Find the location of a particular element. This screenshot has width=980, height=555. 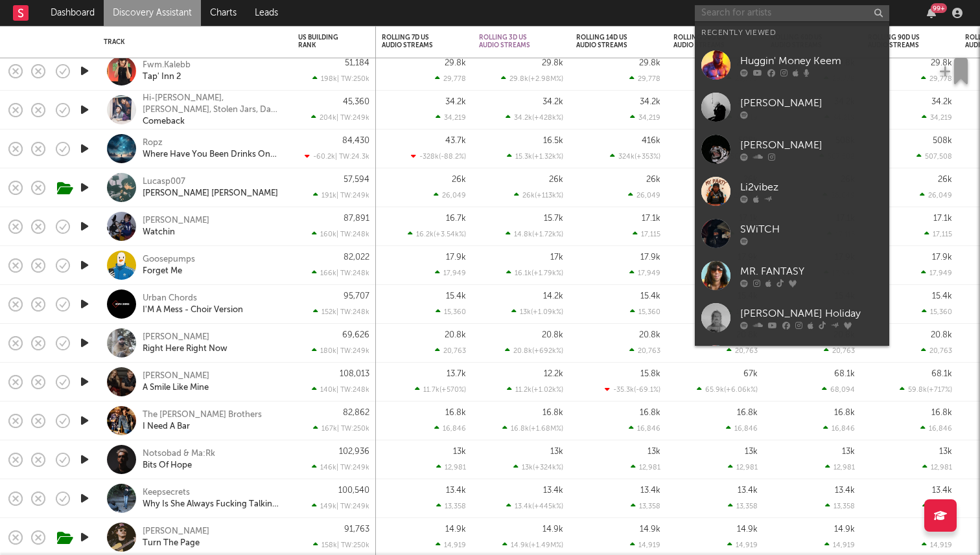

div: 15.8k is located at coordinates (650, 374).